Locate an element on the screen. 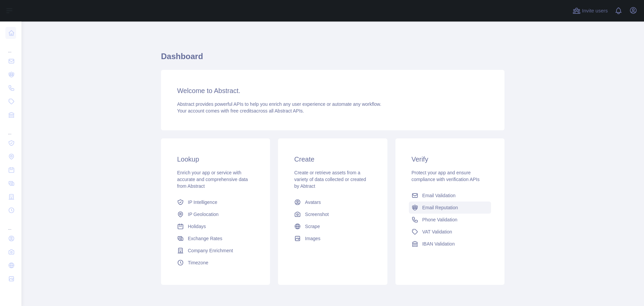 The width and height of the screenshot is (644, 306). a: IP Geolocation is located at coordinates (215, 214).